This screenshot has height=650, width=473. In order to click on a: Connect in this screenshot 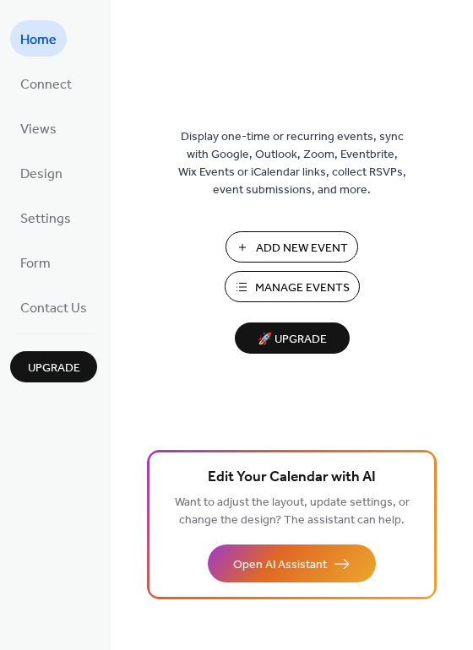, I will do `click(46, 83)`.